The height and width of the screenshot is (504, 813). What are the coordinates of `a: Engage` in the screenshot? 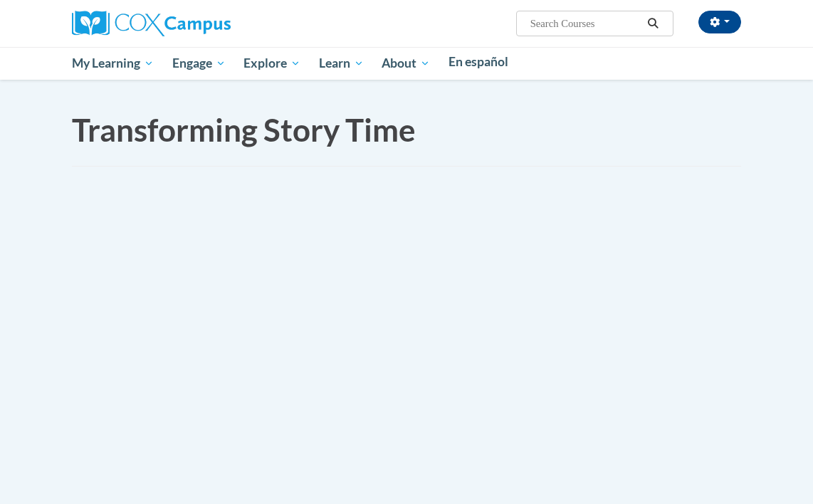 It's located at (199, 63).